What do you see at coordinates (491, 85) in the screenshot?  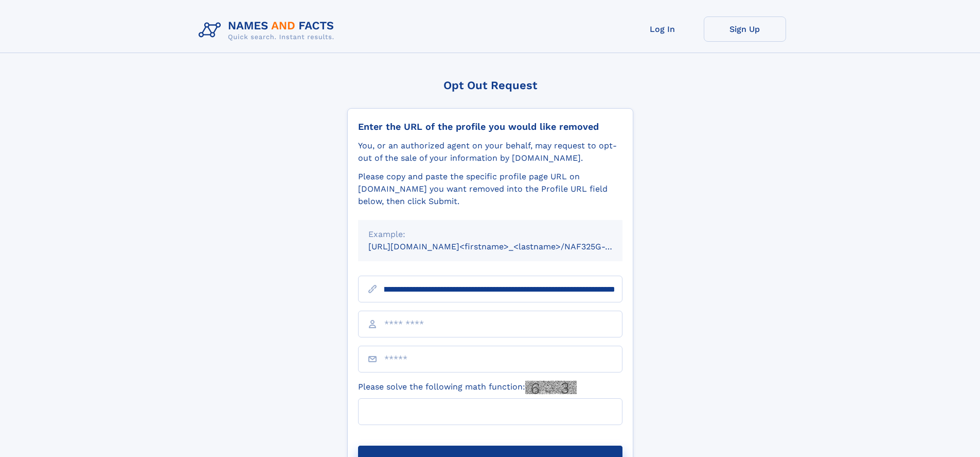 I see `div: Opt Out Request` at bounding box center [491, 85].